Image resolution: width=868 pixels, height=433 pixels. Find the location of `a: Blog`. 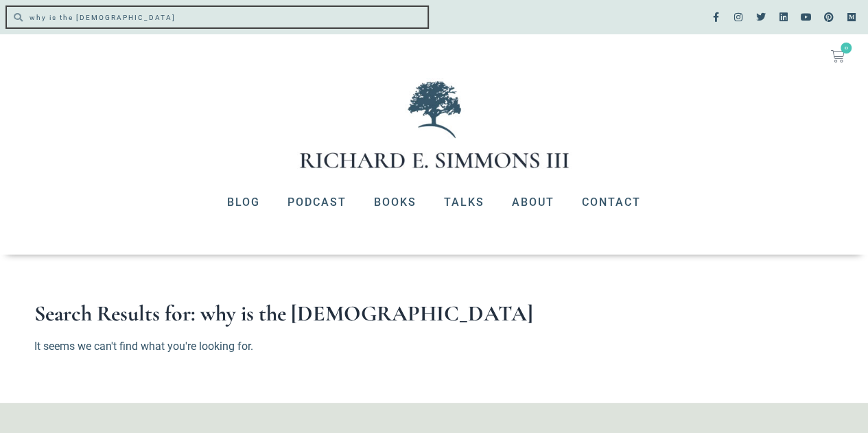

a: Blog is located at coordinates (244, 202).